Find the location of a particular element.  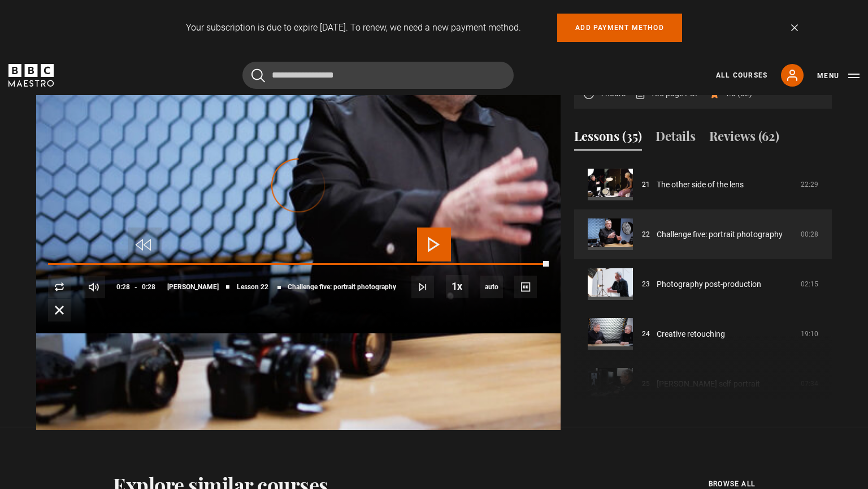

input: Search is located at coordinates (378, 76).